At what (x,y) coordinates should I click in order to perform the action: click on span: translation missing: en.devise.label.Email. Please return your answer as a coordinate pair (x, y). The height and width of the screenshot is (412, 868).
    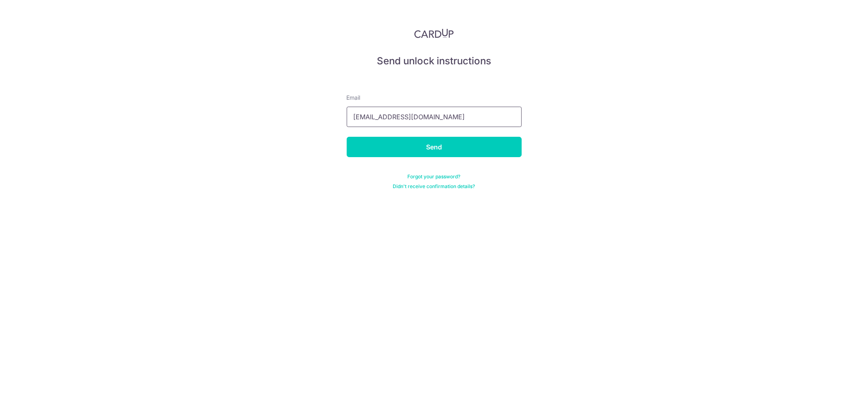
    Looking at the image, I should click on (354, 97).